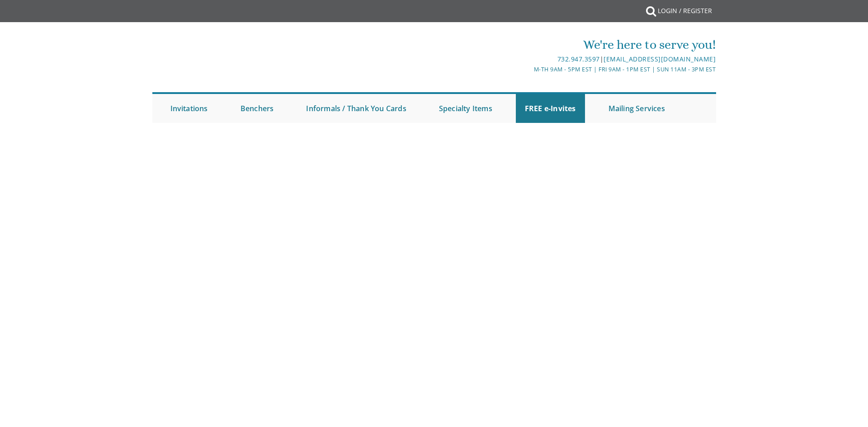  What do you see at coordinates (189, 108) in the screenshot?
I see `a: Invitations` at bounding box center [189, 108].